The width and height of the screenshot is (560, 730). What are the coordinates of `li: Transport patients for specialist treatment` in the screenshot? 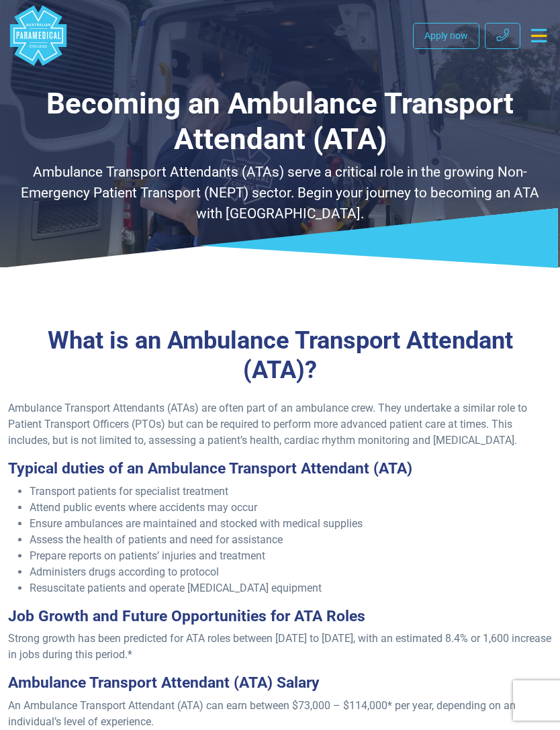 It's located at (291, 491).